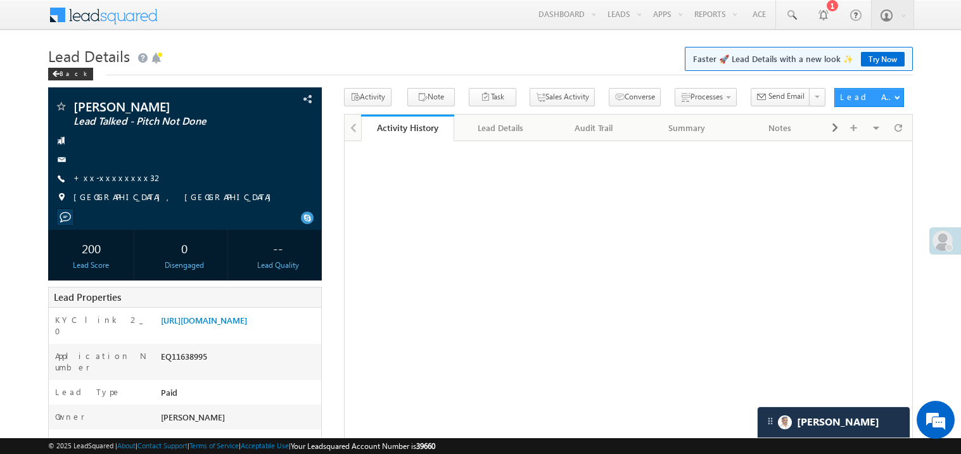 The height and width of the screenshot is (454, 961). What do you see at coordinates (278, 265) in the screenshot?
I see `div: Lead Quality` at bounding box center [278, 265].